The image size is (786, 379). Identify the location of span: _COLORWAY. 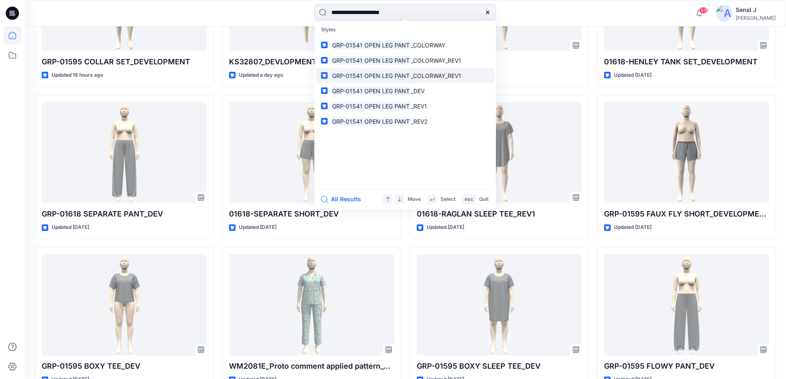
(428, 45).